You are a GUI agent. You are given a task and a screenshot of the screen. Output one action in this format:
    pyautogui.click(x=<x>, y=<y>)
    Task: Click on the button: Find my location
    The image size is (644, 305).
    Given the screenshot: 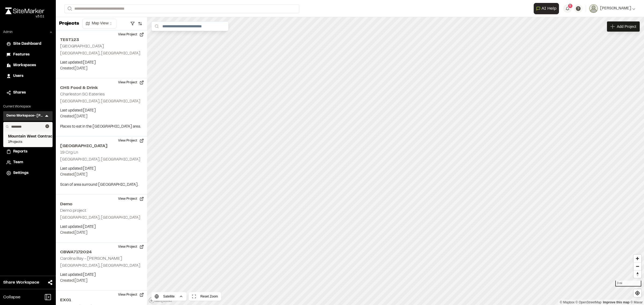 What is the action you would take?
    pyautogui.click(x=637, y=293)
    